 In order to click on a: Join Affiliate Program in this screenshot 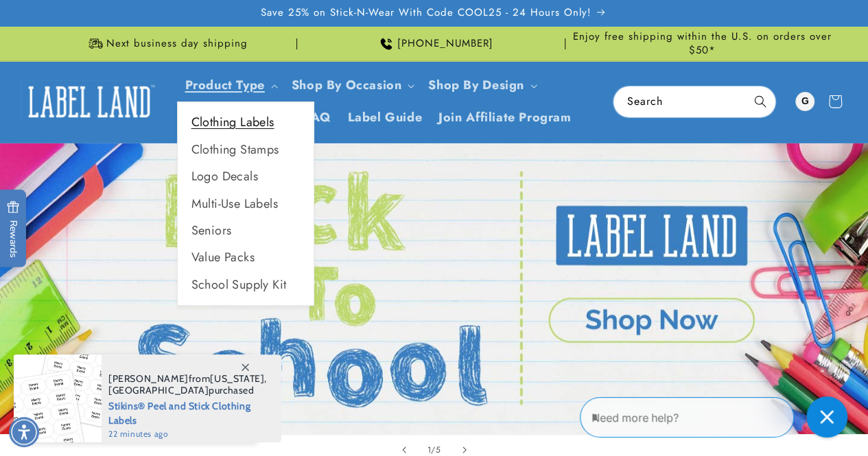, I will do `click(504, 117)`.